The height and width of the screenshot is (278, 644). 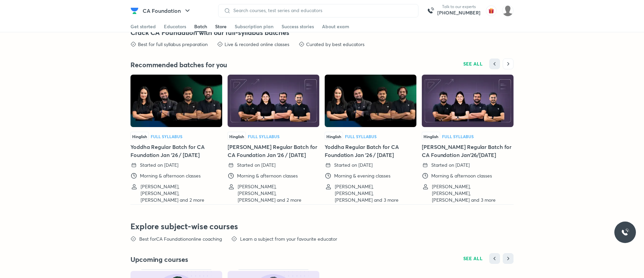 What do you see at coordinates (430, 11) in the screenshot?
I see `img: call-us` at bounding box center [430, 11].